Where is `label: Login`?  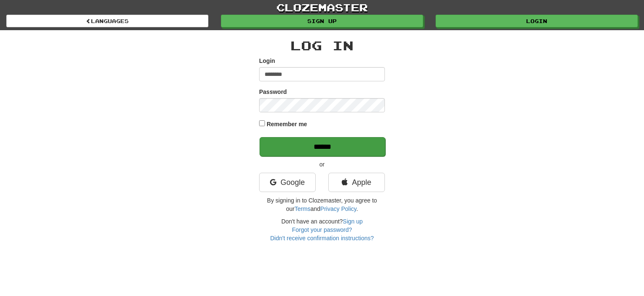 label: Login is located at coordinates (267, 61).